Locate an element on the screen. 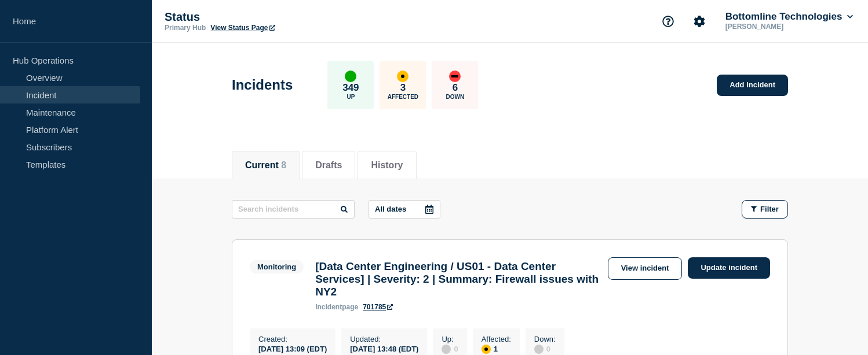  button: Account settings is located at coordinates (699, 21).